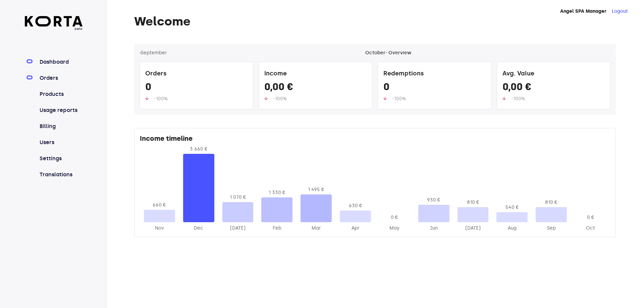  Describe the element at coordinates (159, 205) in the screenshot. I see `div: 660 €` at that location.